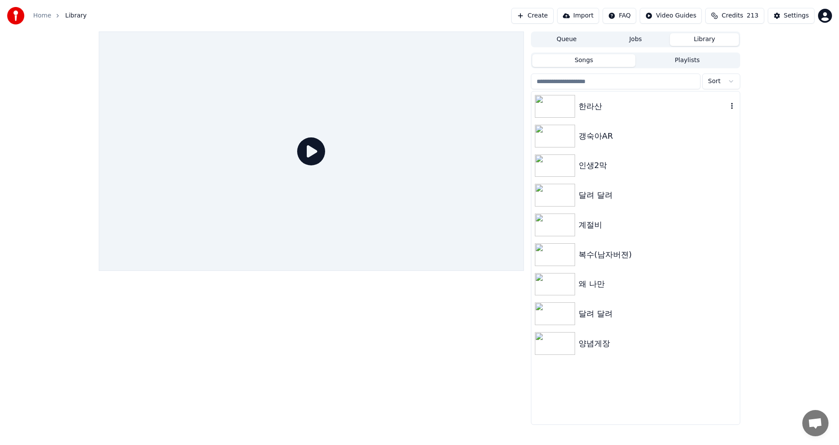 Image resolution: width=839 pixels, height=445 pixels. Describe the element at coordinates (619, 16) in the screenshot. I see `button: FAQ` at that location.